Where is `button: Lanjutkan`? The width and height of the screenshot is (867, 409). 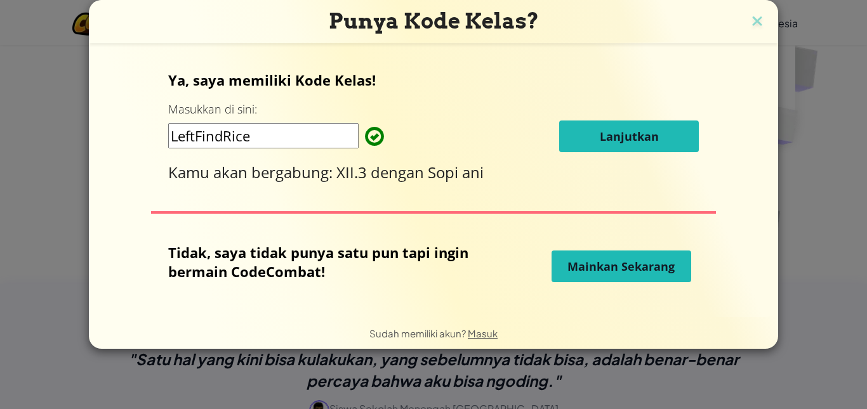
button: Lanjutkan is located at coordinates (629, 136).